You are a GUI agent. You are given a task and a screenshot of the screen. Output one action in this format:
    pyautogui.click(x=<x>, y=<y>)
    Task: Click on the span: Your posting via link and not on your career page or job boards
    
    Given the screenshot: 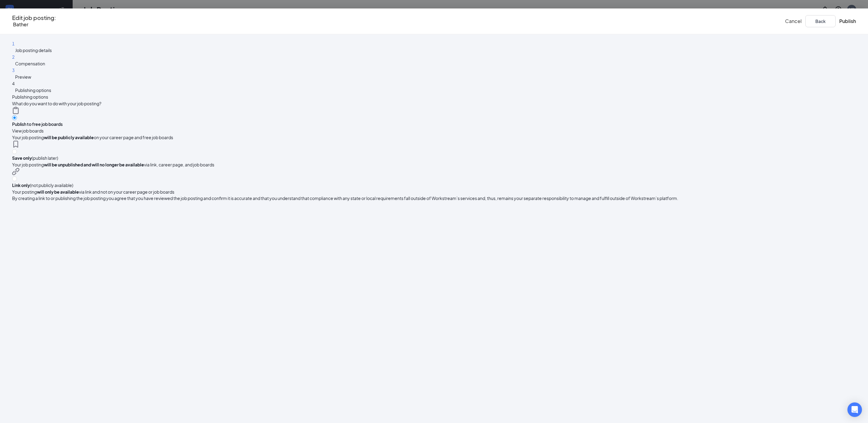 What is the action you would take?
    pyautogui.click(x=93, y=192)
    